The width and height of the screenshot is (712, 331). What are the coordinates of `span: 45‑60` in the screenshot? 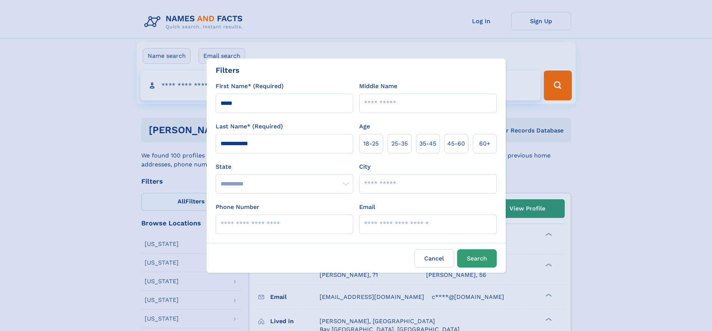 It's located at (456, 144).